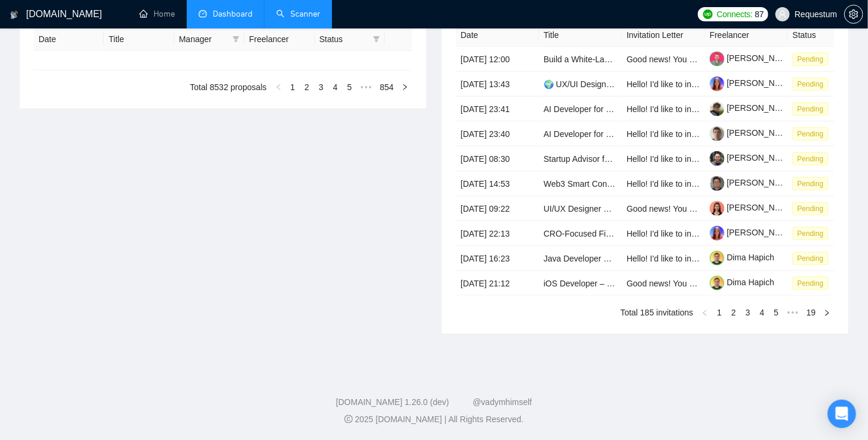 Image resolution: width=868 pixels, height=440 pixels. What do you see at coordinates (581, 284) in the screenshot?
I see `td: iOS Developer – MVP Build (Spatial Wellness App)` at bounding box center [581, 284].